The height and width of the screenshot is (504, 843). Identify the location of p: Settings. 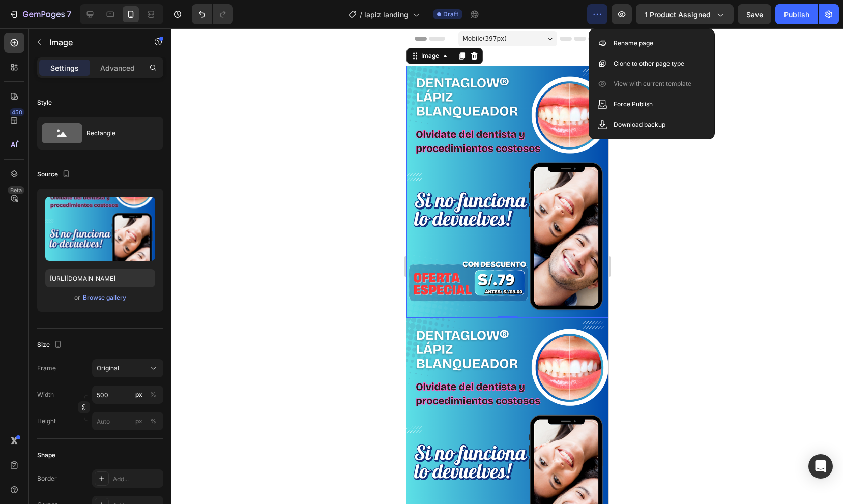
(65, 68).